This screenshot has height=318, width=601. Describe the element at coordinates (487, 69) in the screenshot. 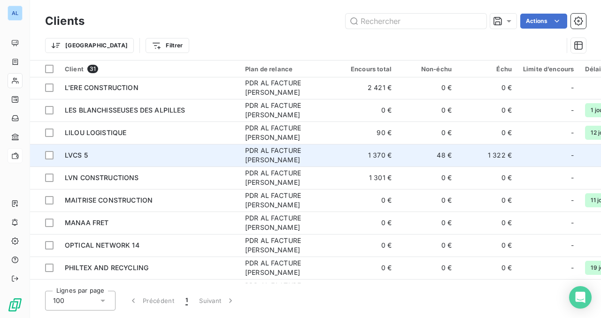

I see `div: Échu` at that location.